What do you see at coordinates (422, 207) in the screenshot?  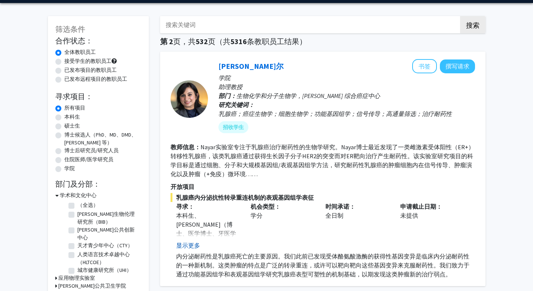 I see `font: 申请截止日期：` at bounding box center [422, 207].